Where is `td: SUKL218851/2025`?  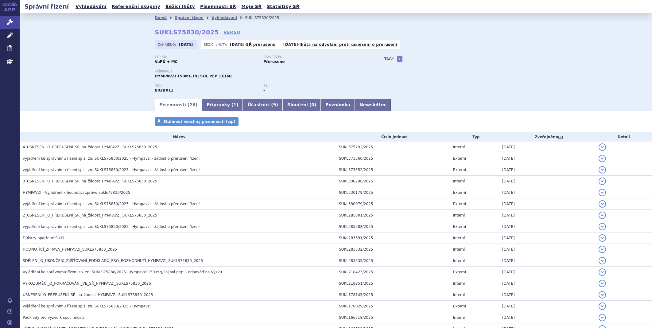 td: SUKL218851/2025 is located at coordinates (393, 283).